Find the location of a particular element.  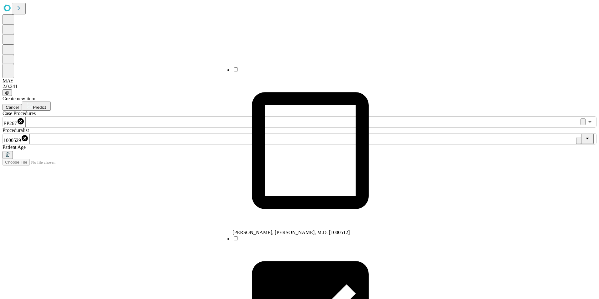

span: Predict is located at coordinates (39, 107).